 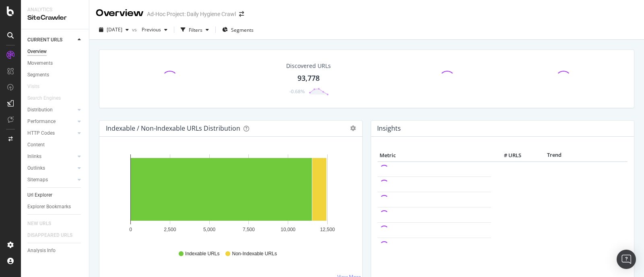 I want to click on div: Performance, so click(x=42, y=121).